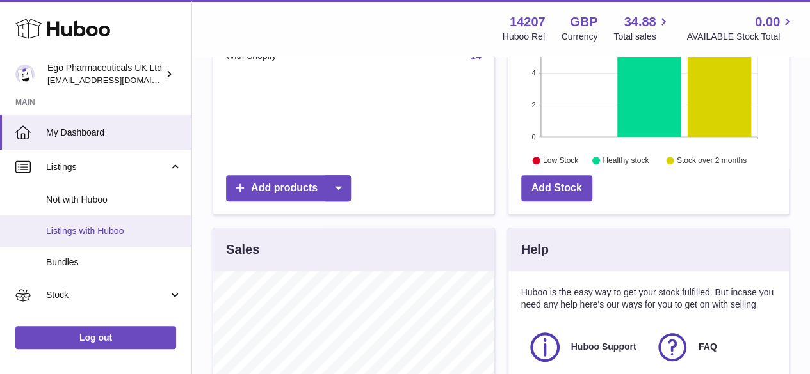 This screenshot has height=374, width=810. Describe the element at coordinates (533, 73) in the screenshot. I see `text: 4` at that location.